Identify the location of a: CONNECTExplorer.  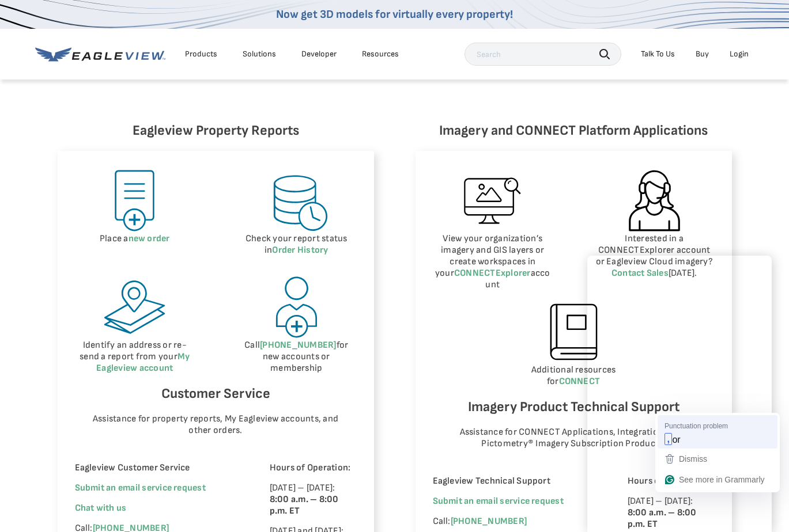
(492, 273).